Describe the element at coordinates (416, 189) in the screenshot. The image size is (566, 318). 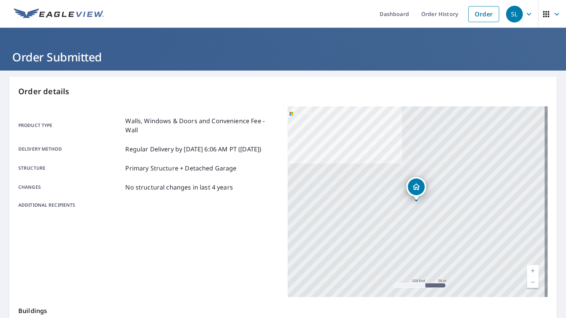
I see `div: Dropped pin, building 1, Residential property, 204 Vale Dr Fairview Heights, IL 62208` at that location.